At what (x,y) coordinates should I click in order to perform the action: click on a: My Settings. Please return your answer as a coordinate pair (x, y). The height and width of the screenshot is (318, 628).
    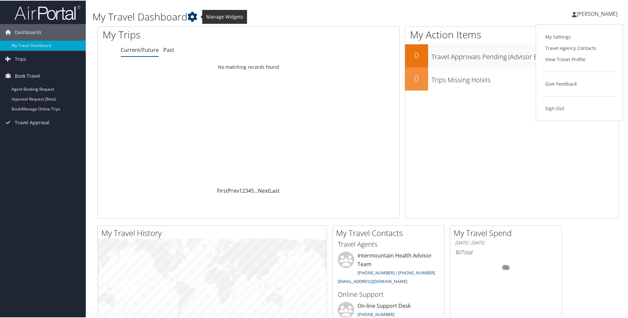
    Looking at the image, I should click on (580, 36).